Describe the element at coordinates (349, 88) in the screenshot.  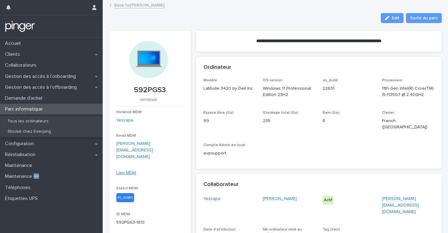
I see `p: 22631` at that location.